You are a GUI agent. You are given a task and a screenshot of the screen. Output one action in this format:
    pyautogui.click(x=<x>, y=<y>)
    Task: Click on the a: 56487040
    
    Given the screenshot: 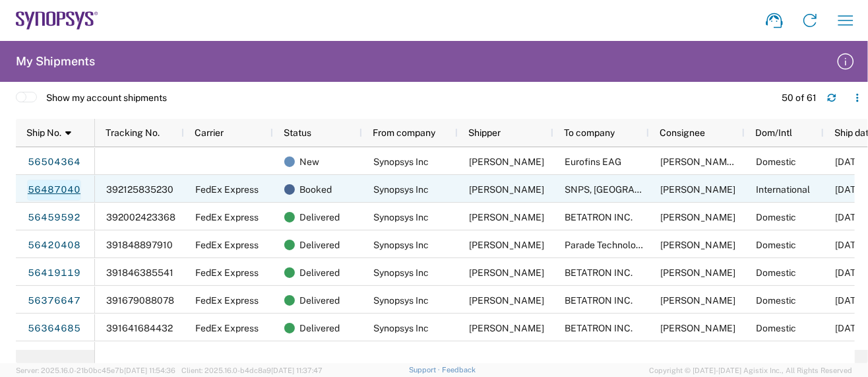 What is the action you would take?
    pyautogui.click(x=54, y=190)
    